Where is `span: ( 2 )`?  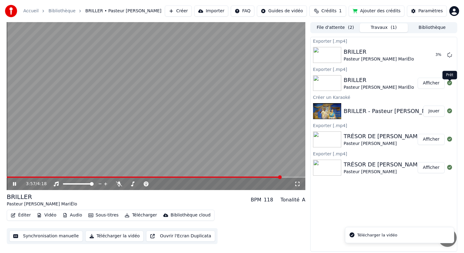
span: ( 2 ) is located at coordinates (351, 28).